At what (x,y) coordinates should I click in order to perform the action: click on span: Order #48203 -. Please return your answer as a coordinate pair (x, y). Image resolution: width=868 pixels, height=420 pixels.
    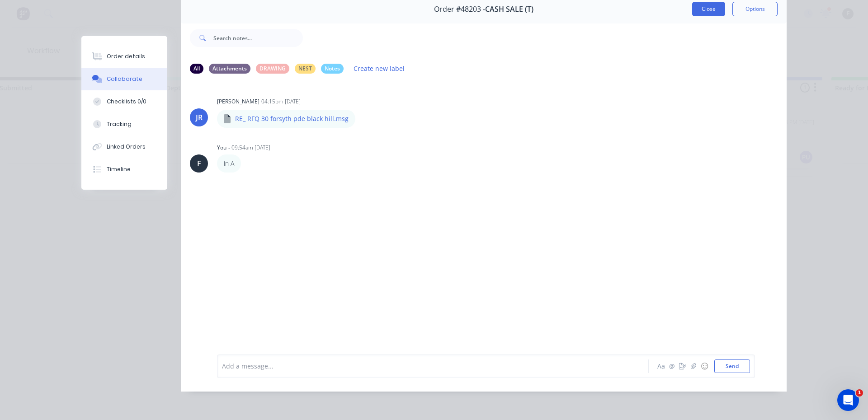
    Looking at the image, I should click on (459, 9).